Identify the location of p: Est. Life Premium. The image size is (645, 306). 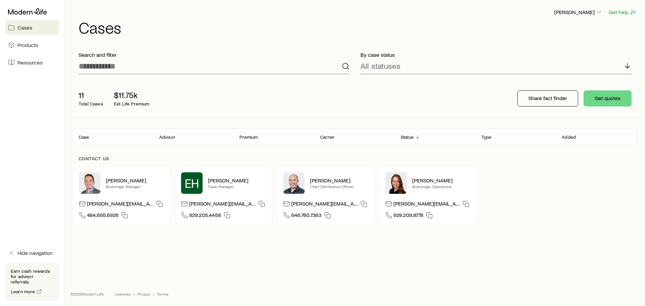
(132, 104).